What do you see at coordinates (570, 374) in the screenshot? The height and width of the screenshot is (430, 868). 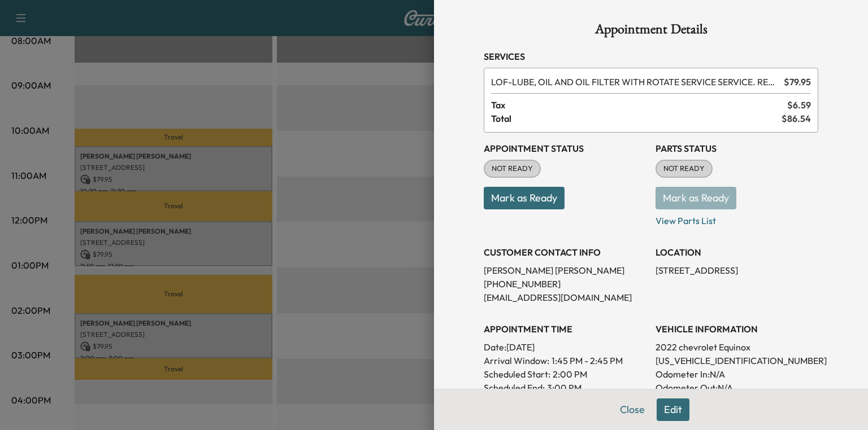 I see `p: 2:00 PM` at bounding box center [570, 374].